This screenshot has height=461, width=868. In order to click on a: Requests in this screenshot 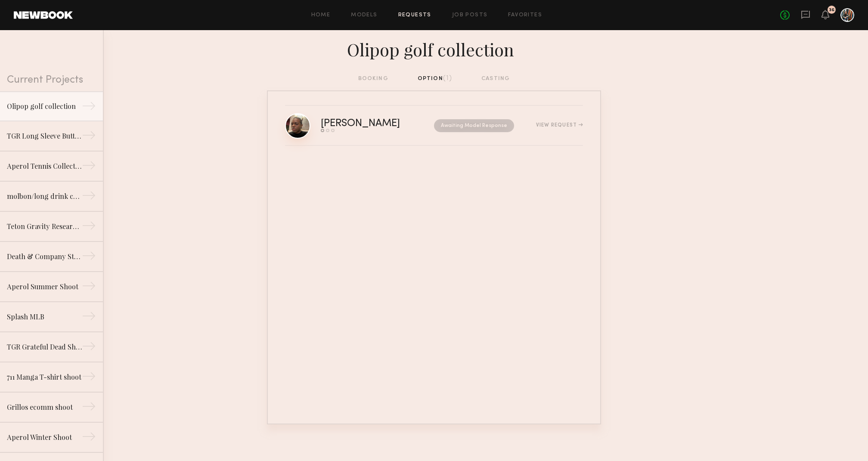, I will do `click(415, 15)`.